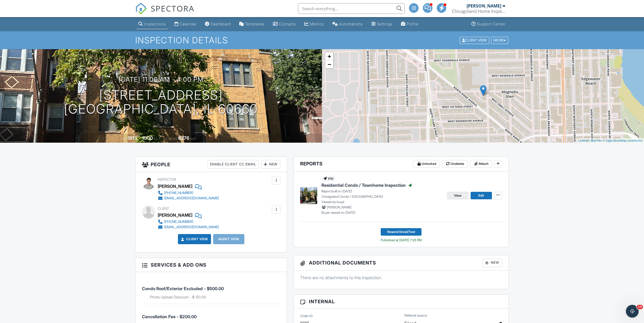 This screenshot has width=644, height=323. What do you see at coordinates (413, 24) in the screenshot?
I see `div: Profile` at bounding box center [413, 24].